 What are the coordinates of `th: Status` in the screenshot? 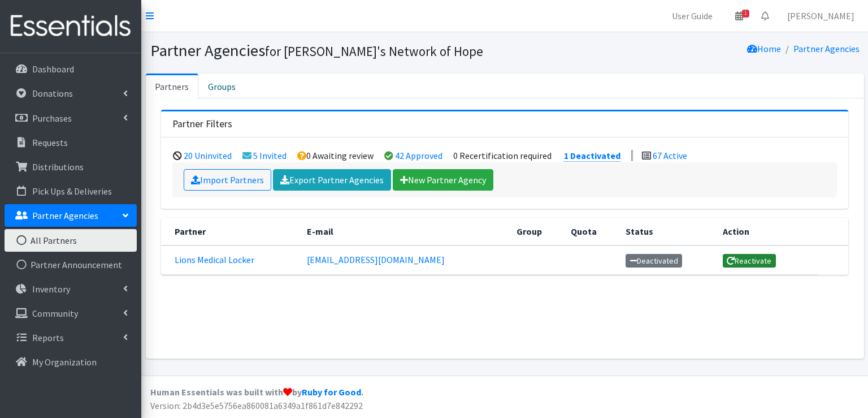 It's located at (668, 231).